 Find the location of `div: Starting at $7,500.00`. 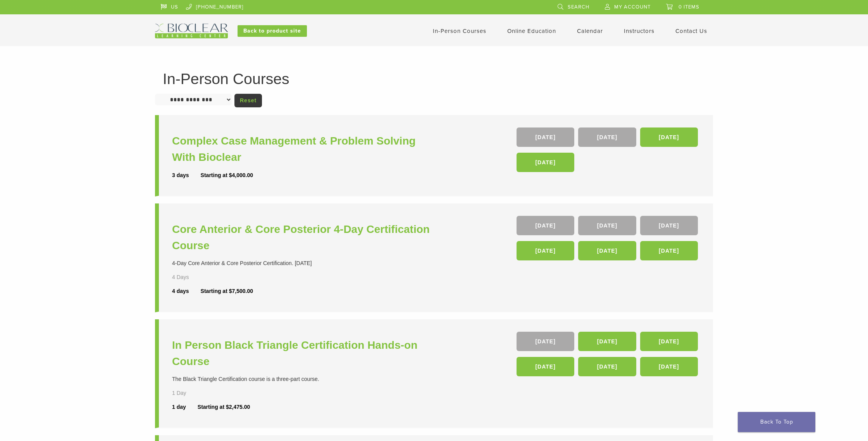

div: Starting at $7,500.00 is located at coordinates (227, 291).